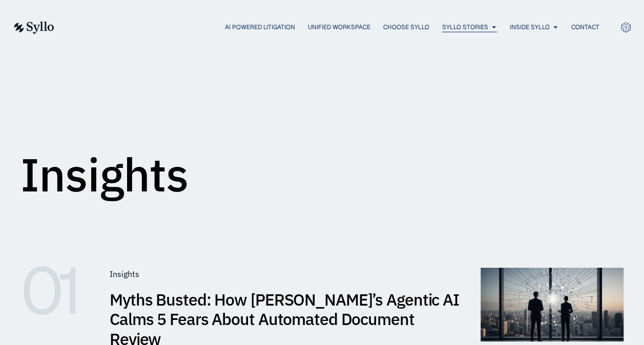 This screenshot has height=345, width=644. What do you see at coordinates (59, 291) in the screenshot?
I see `h6: 01` at bounding box center [59, 291].